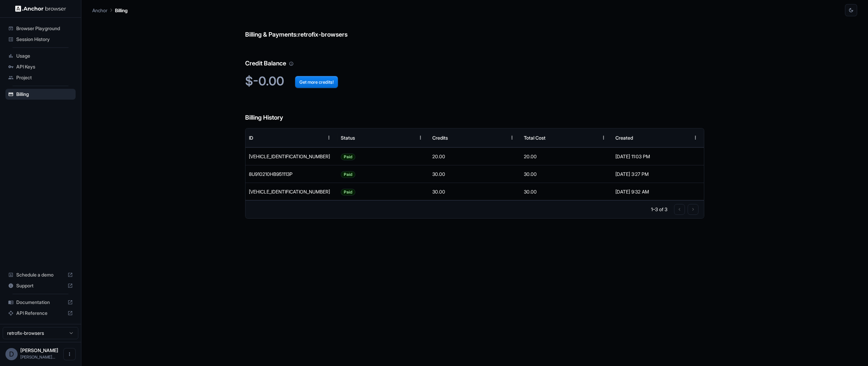 The image size is (868, 366). I want to click on div: Documentation, so click(40, 302).